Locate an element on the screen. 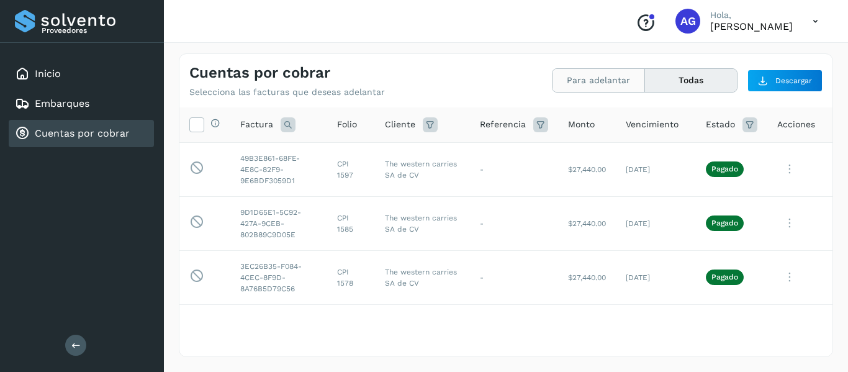 The image size is (848, 372). td: B2C6CC0C-68B2-44A6-BB5D-A1FC2640FDD1 is located at coordinates (279, 331).